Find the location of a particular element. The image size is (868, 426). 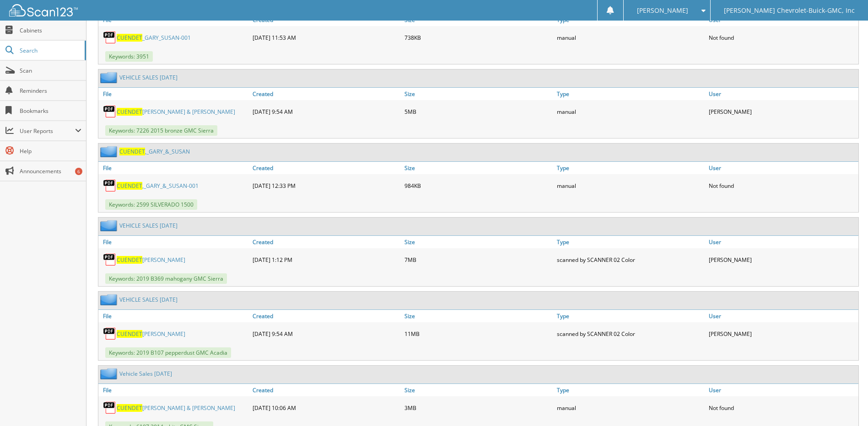

a: CUENDET,_GARY_&_SUSAN is located at coordinates (155, 151).